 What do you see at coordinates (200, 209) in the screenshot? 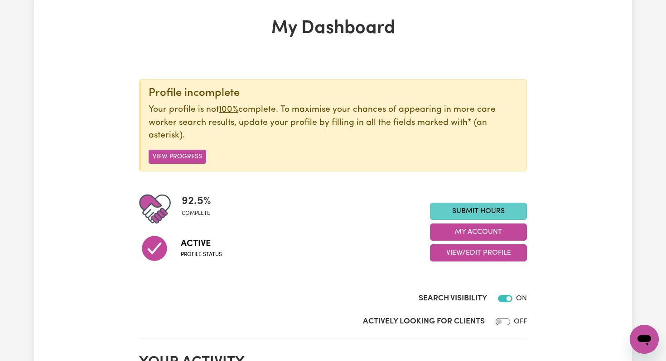
I see `div: Profile completeness: 92.5%` at bounding box center [200, 209].